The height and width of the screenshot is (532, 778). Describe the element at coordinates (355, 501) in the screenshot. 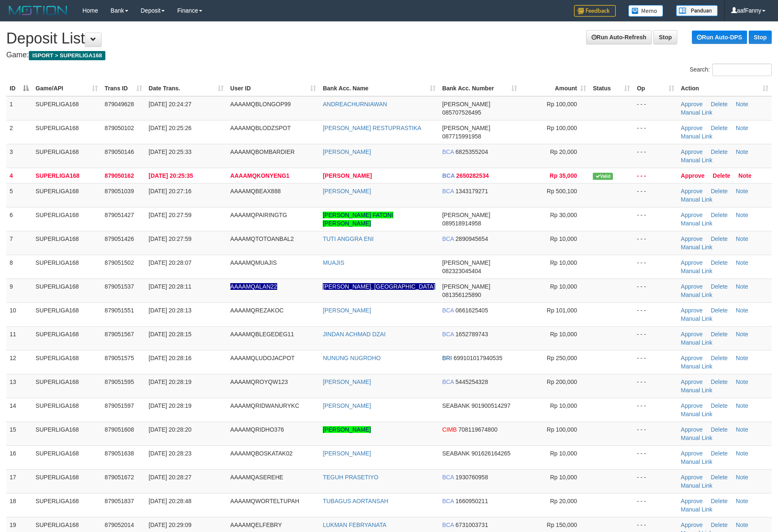

I see `a: TUBAGUS AORTANSAH` at that location.